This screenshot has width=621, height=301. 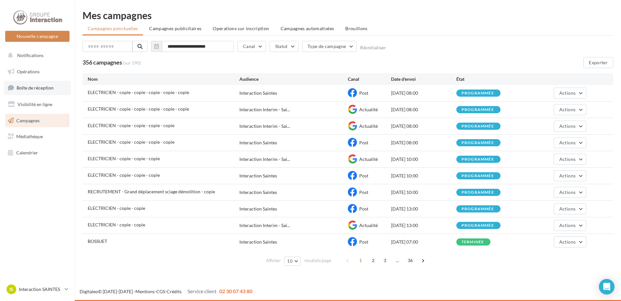 I want to click on div: Audience, so click(x=294, y=79).